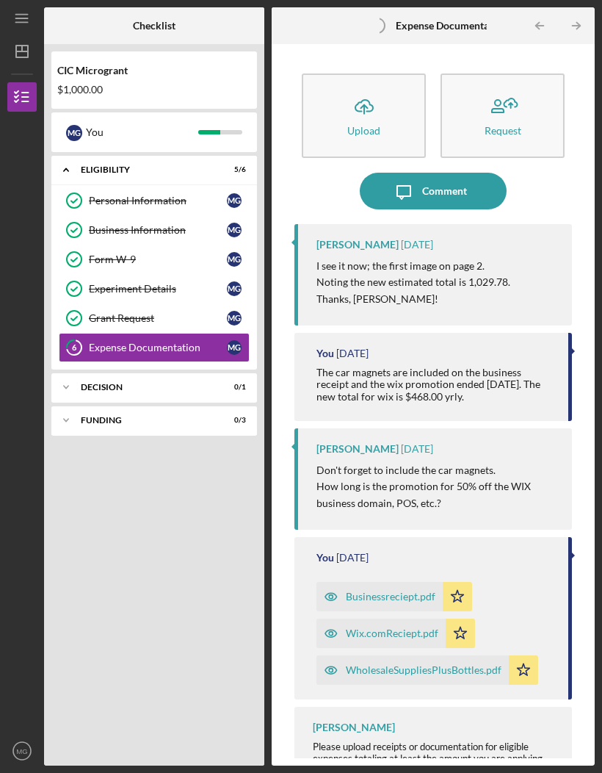 Image resolution: width=602 pixels, height=773 pixels. What do you see at coordinates (353, 558) in the screenshot?
I see `time: 2025-08-29 02:15` at bounding box center [353, 558].